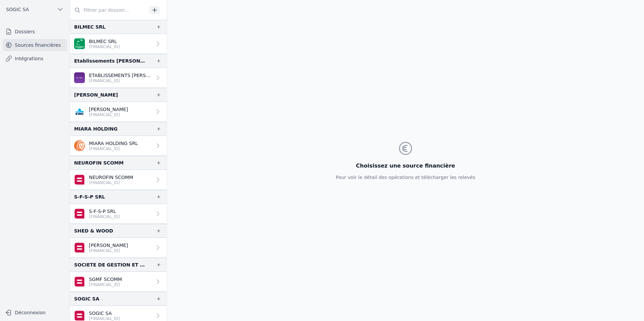 This screenshot has height=321, width=644. Describe the element at coordinates (109, 265) in the screenshot. I see `div: SOCIETE DE GESTION ET DE MOYENS POUR FIDUCIAIRES SCS` at that location.